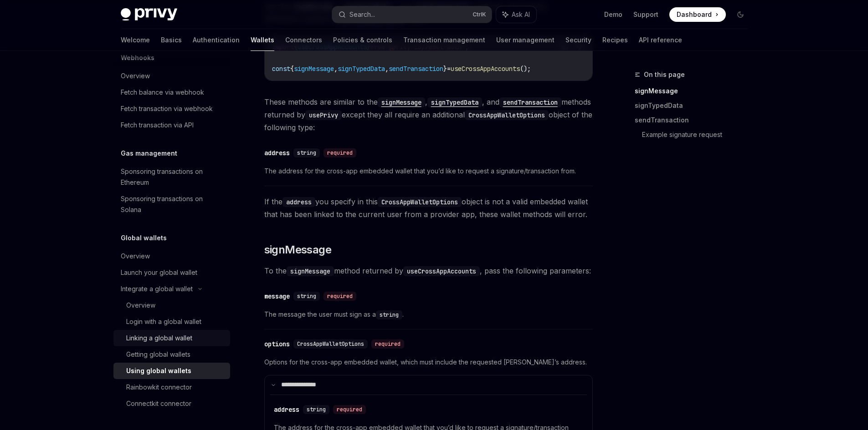  What do you see at coordinates (740, 14) in the screenshot?
I see `button: Toggle dark mode` at bounding box center [740, 14].